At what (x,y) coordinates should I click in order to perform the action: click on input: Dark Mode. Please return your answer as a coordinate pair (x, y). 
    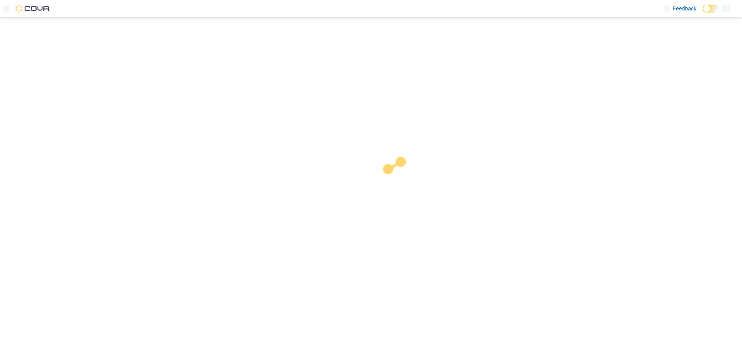
    Looking at the image, I should click on (711, 9).